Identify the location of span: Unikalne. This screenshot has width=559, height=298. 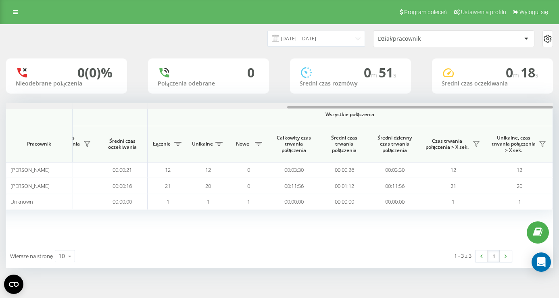
(203, 144).